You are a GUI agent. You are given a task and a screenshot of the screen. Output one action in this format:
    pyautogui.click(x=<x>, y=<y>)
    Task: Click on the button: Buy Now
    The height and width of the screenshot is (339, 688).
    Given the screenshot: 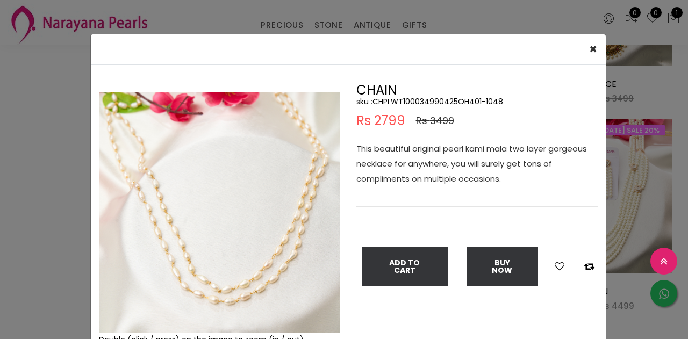 What is the action you would take?
    pyautogui.click(x=502, y=267)
    